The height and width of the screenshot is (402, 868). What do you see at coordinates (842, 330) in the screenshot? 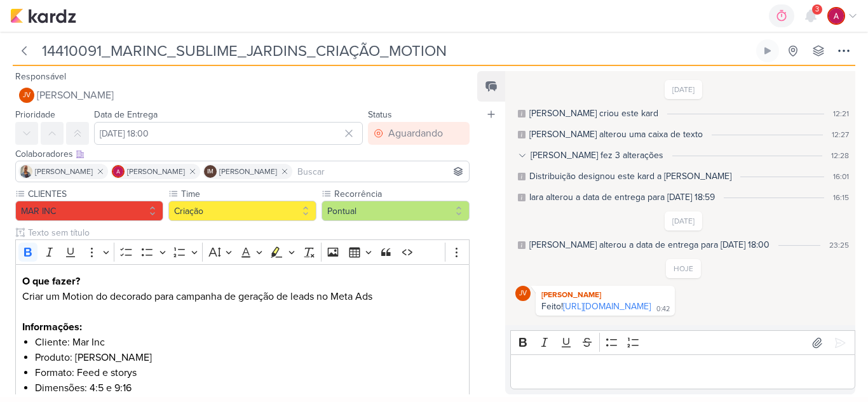
I see `div: 0:43` at bounding box center [842, 330].